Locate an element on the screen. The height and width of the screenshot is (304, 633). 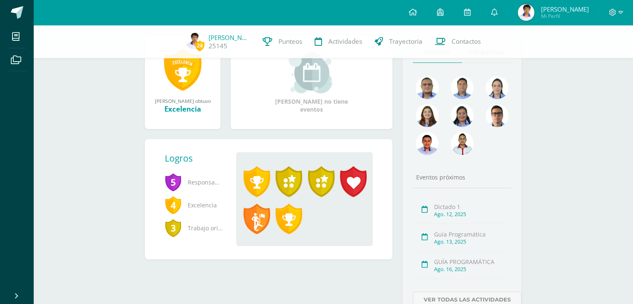
div: Guía Programática is located at coordinates (471, 234).